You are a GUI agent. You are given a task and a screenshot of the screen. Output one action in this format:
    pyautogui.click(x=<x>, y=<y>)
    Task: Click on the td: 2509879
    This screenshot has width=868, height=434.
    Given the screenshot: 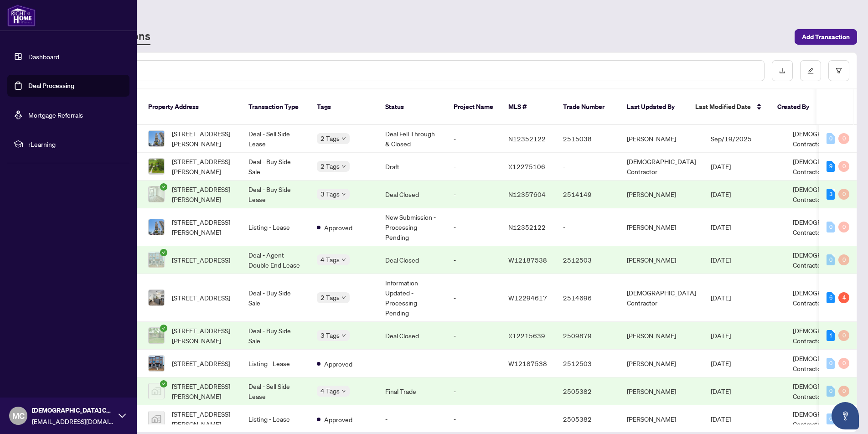 What is the action you would take?
    pyautogui.click(x=588, y=336)
    